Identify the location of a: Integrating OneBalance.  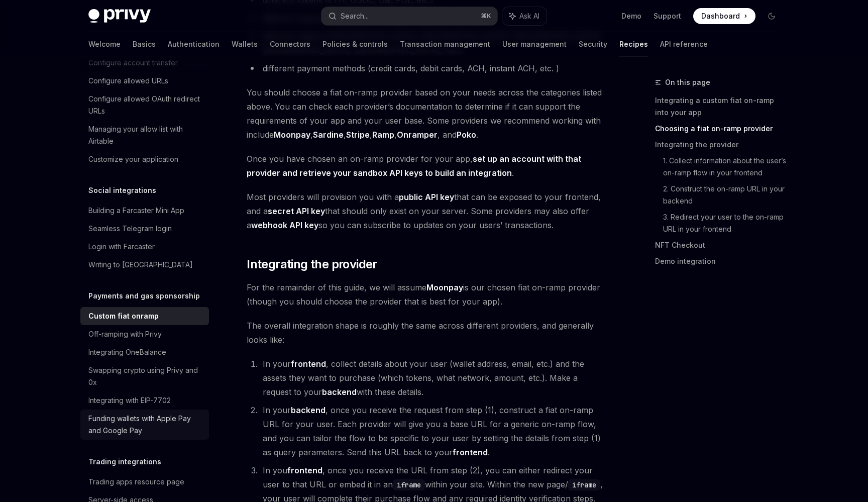
(145, 352).